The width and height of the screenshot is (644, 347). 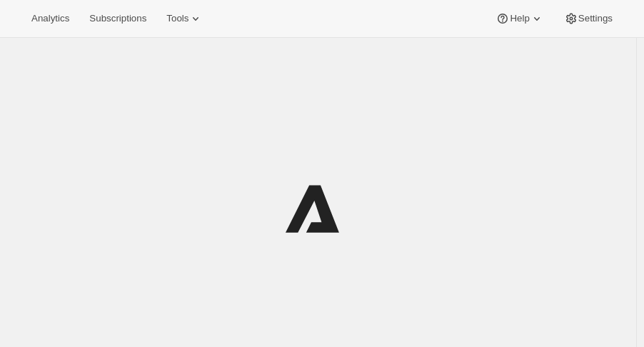 What do you see at coordinates (519, 18) in the screenshot?
I see `button: Help` at bounding box center [519, 18].